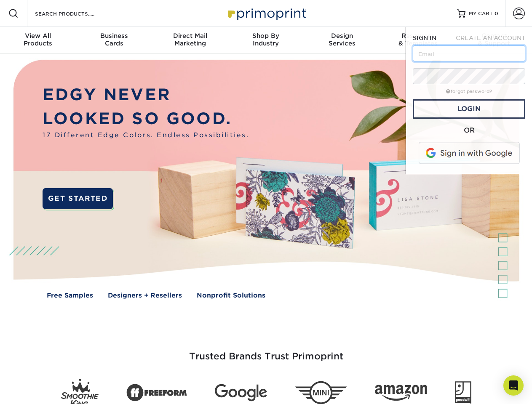 The width and height of the screenshot is (532, 404). Describe the element at coordinates (469, 91) in the screenshot. I see `a: forgot password?` at that location.